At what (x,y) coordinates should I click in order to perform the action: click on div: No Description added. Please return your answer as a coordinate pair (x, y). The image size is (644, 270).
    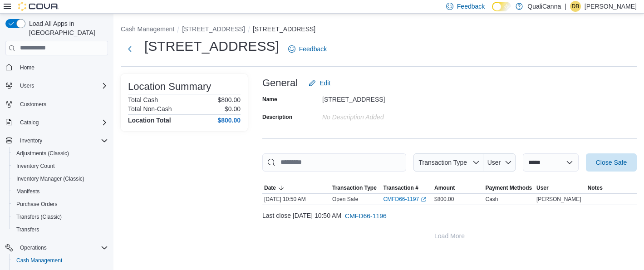
    Looking at the image, I should click on (383, 115).